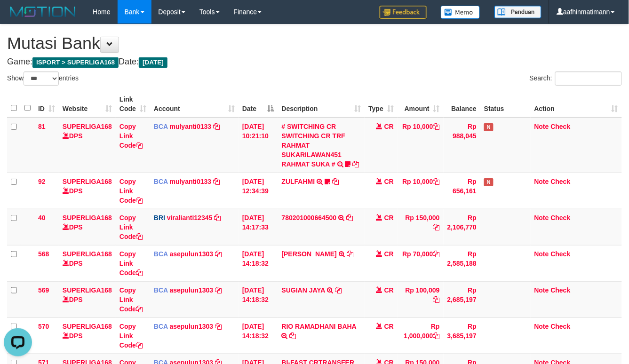 The height and width of the screenshot is (364, 629). I want to click on span: 92, so click(42, 181).